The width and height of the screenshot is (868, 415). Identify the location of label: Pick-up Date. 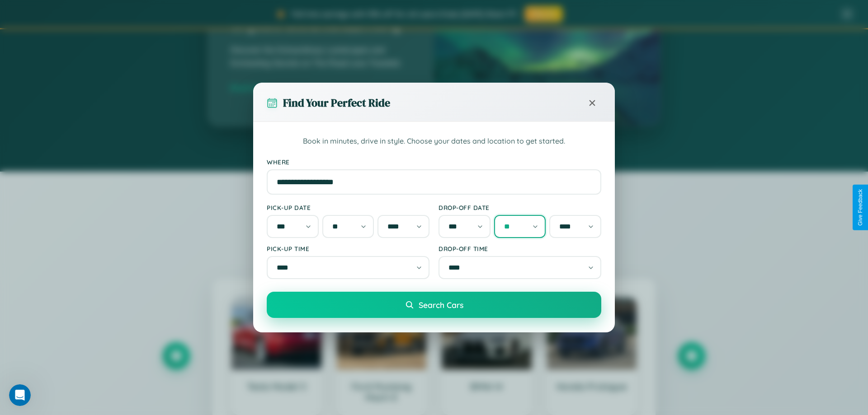
(348, 207).